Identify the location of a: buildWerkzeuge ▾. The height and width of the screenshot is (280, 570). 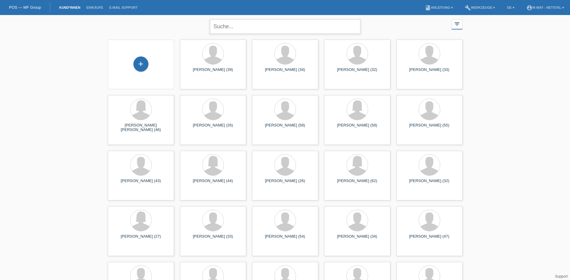
(480, 8).